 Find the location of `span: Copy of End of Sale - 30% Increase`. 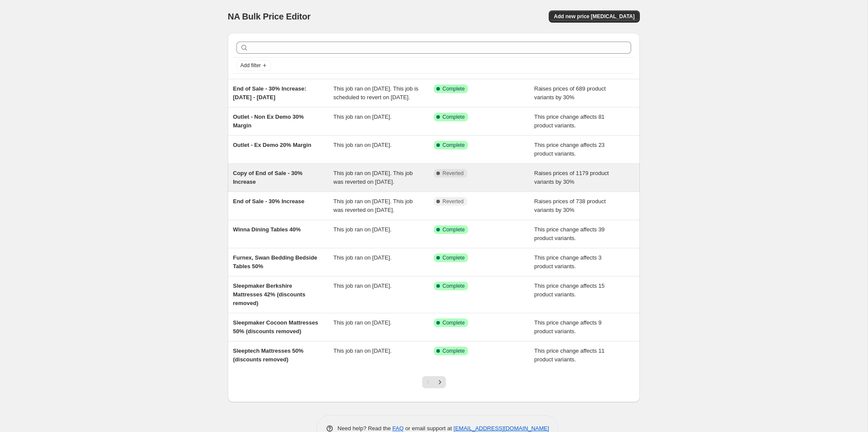

span: Copy of End of Sale - 30% Increase is located at coordinates (268, 177).